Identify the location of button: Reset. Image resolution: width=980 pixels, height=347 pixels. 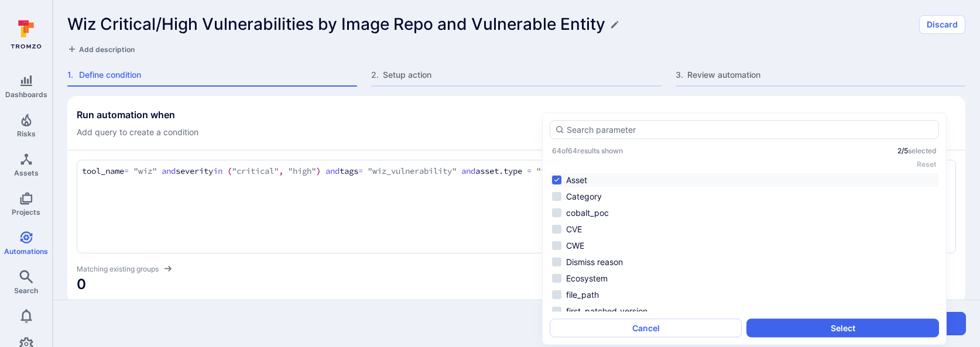
(927, 164).